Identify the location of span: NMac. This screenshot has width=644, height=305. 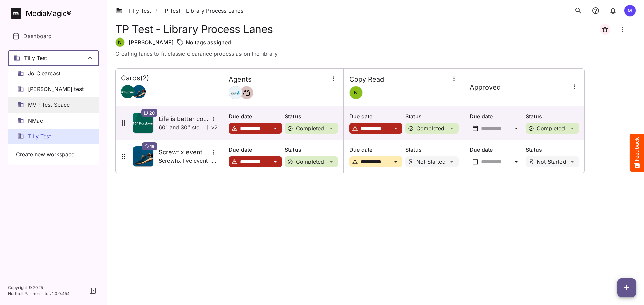
(35, 121).